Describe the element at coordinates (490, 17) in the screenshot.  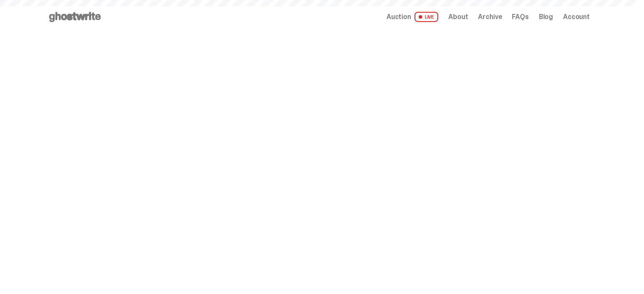
I see `span: Archive` at that location.